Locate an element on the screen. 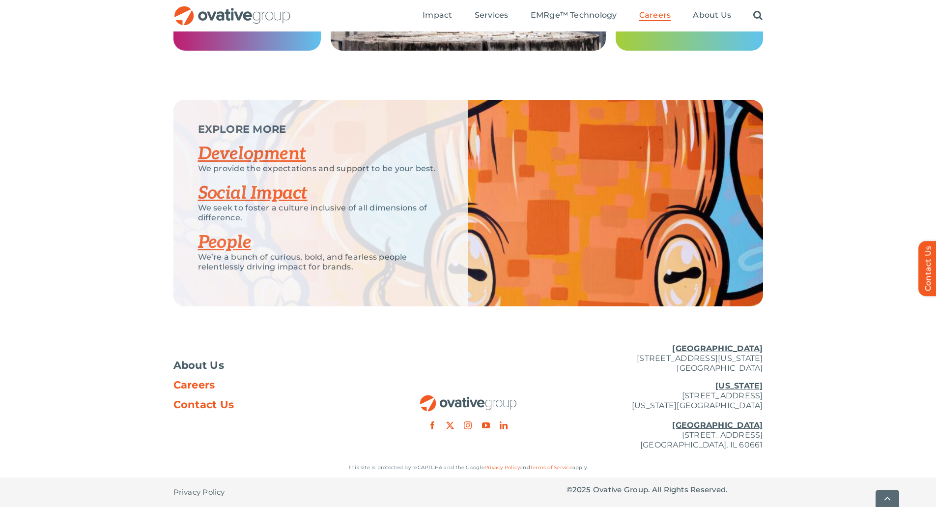  a: twitter is located at coordinates (450, 425).